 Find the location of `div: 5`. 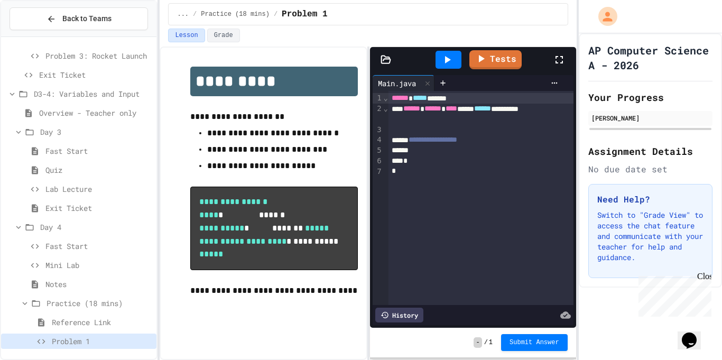

div: 5 is located at coordinates (378, 151).